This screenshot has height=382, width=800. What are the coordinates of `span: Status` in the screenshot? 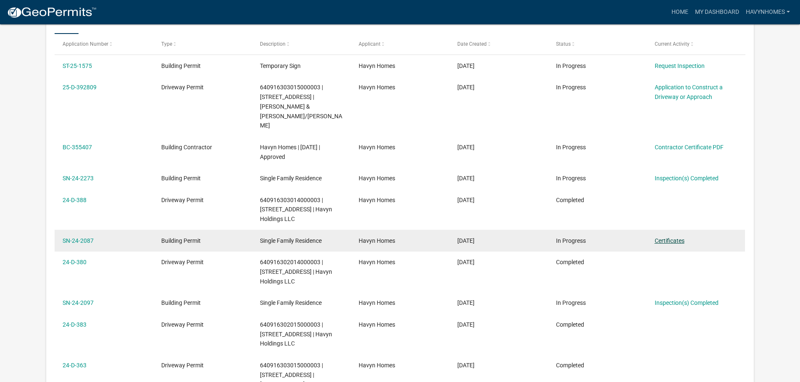 It's located at (563, 44).